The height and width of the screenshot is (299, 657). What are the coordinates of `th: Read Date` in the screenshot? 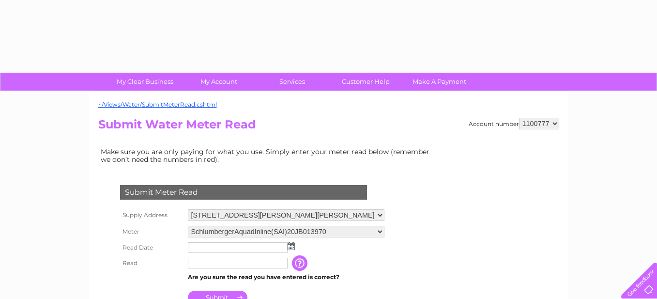 It's located at (152, 248).